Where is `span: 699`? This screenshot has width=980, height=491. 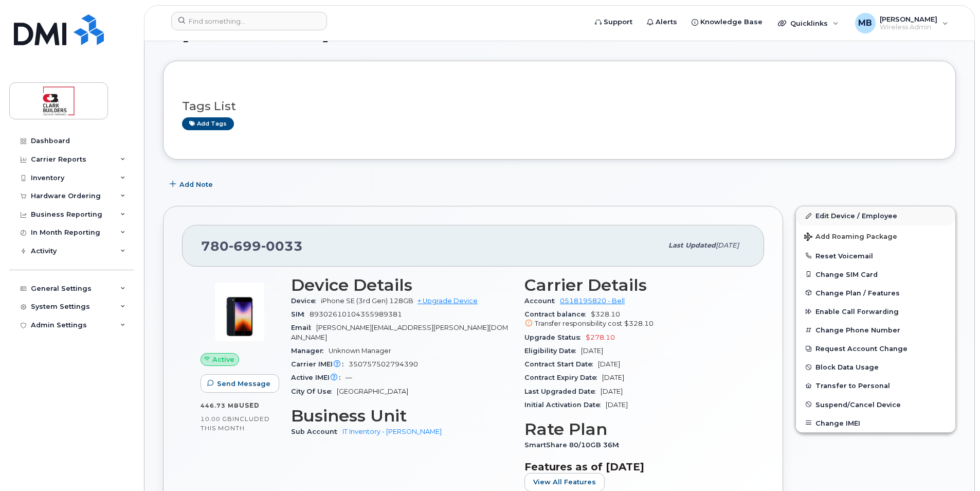 span: 699 is located at coordinates (245, 246).